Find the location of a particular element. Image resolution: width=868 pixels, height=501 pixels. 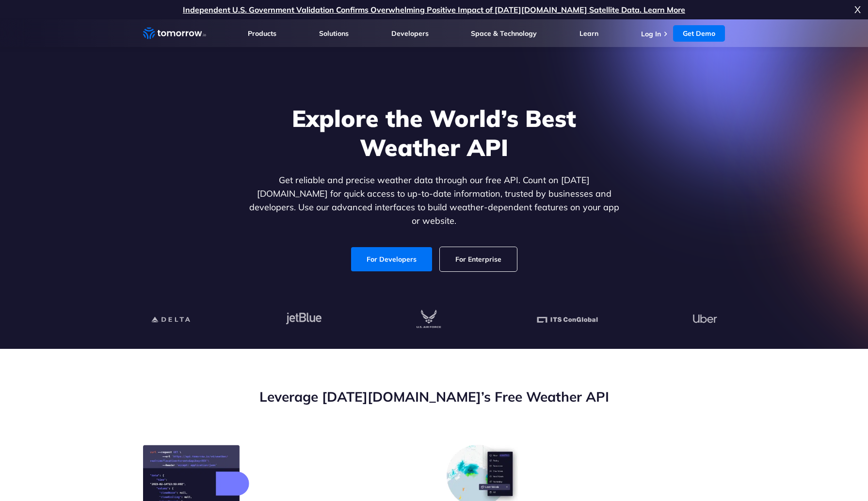

a: Learn is located at coordinates (589, 33).